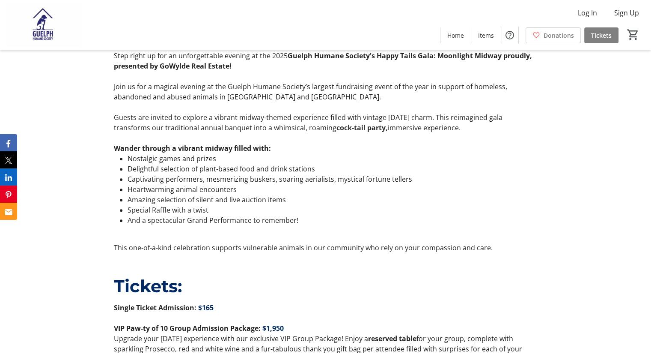  Describe the element at coordinates (627, 13) in the screenshot. I see `button: Sign Up` at that location.